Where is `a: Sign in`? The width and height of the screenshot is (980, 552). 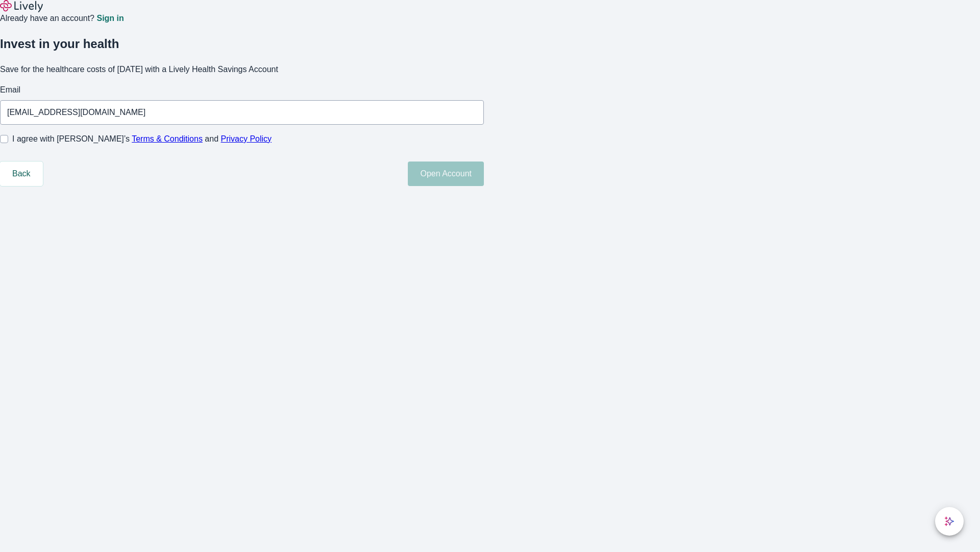
a: Sign in is located at coordinates (110, 18).